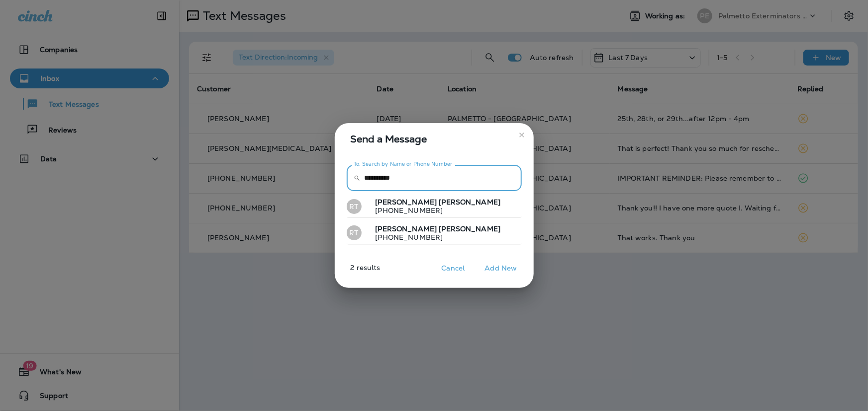 The width and height of the screenshot is (868, 411). What do you see at coordinates (522, 135) in the screenshot?
I see `button: close` at bounding box center [522, 135].